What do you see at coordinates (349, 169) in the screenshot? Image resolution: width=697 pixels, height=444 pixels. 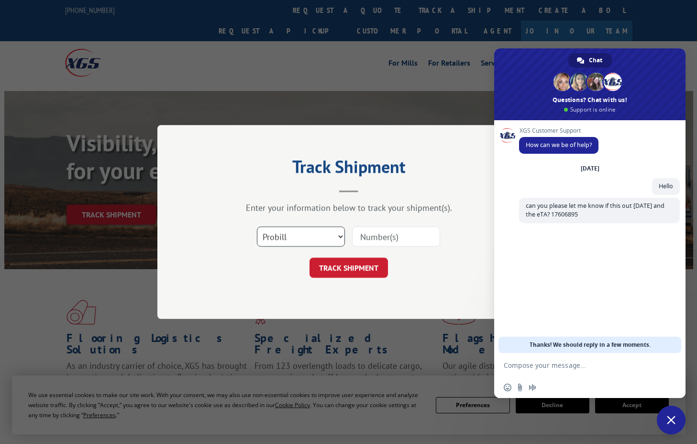 I see `h2: Track Shipment` at bounding box center [349, 169].